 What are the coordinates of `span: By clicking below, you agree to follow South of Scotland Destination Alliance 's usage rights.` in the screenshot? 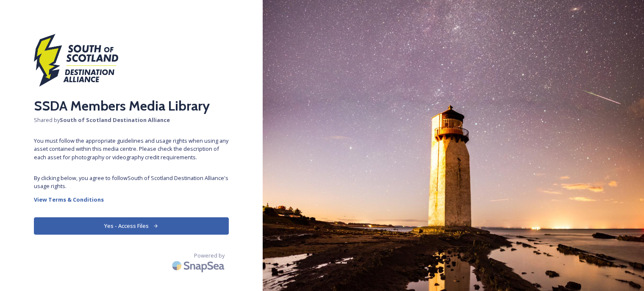 It's located at (131, 182).